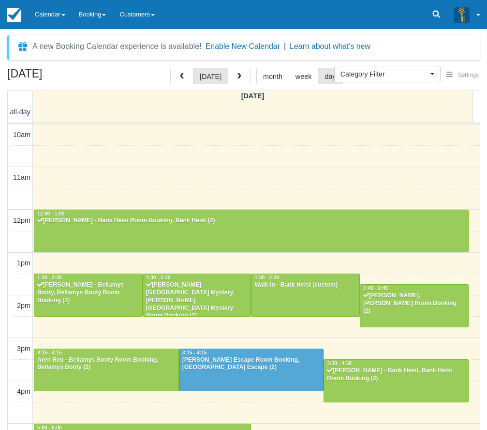 The width and height of the screenshot is (487, 430). Describe the element at coordinates (22, 177) in the screenshot. I see `span: 11am` at that location.